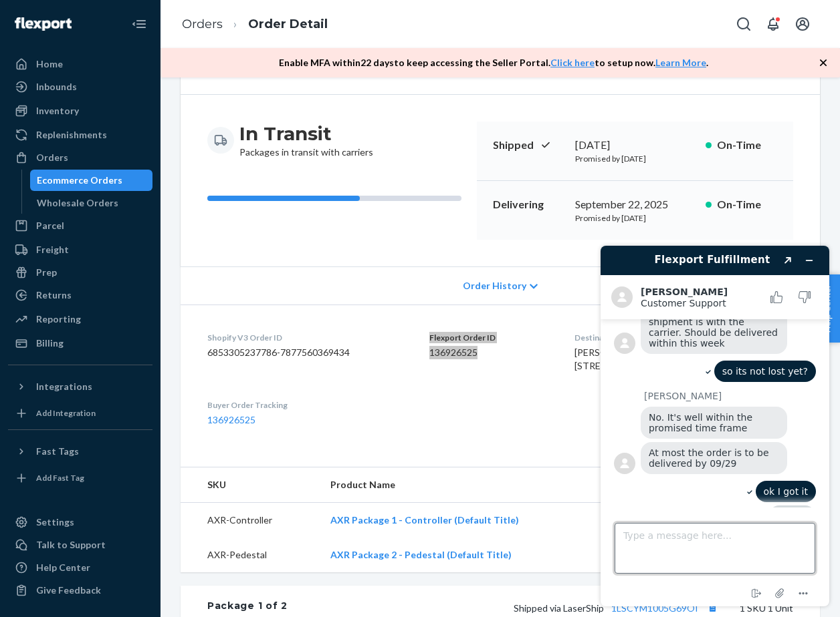 The height and width of the screenshot is (617, 840). Describe the element at coordinates (802, 24) in the screenshot. I see `button: Open account menu` at that location.